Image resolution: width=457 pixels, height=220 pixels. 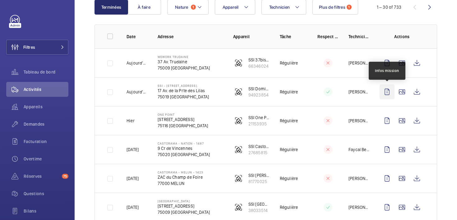 I want to click on p: WeWork Trudaine, so click(x=184, y=57).